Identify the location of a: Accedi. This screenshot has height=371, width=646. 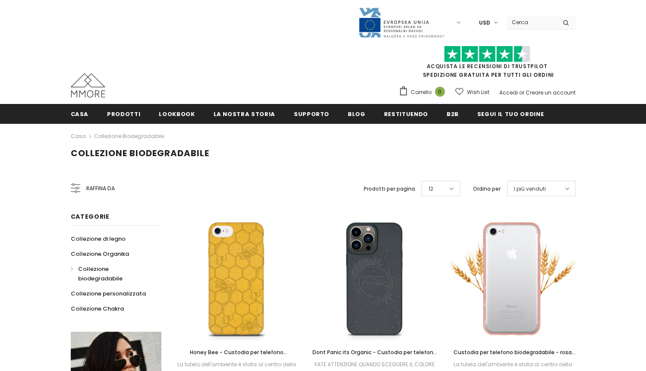
(508, 92).